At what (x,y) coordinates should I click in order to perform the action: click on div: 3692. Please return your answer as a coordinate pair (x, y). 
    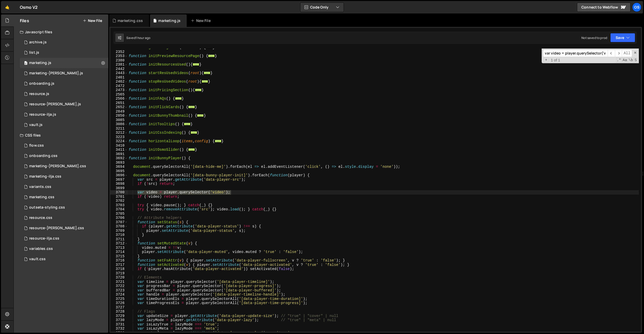
    Looking at the image, I should click on (119, 158).